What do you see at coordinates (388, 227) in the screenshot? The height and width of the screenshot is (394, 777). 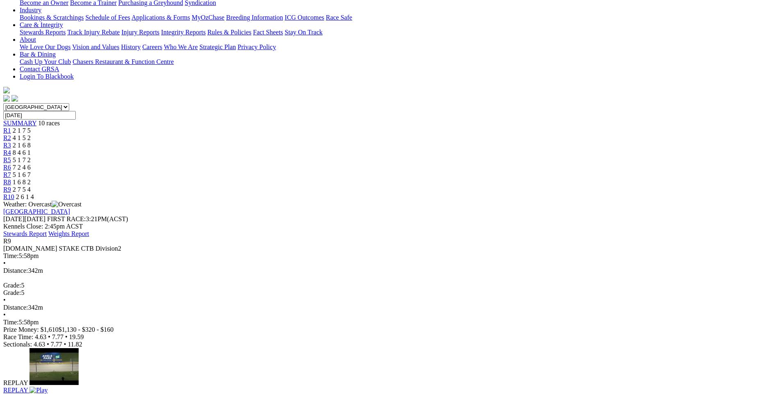 I see `div: Kennels Close: 2:45pm ACST` at bounding box center [388, 227].